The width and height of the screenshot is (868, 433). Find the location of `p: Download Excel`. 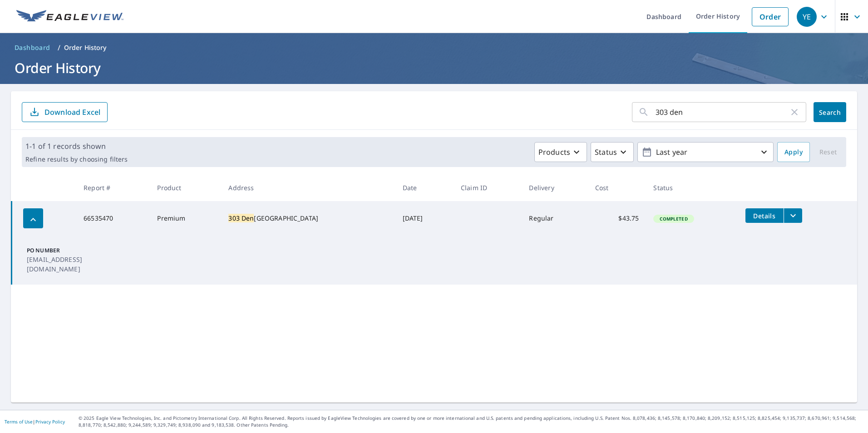

p: Download Excel is located at coordinates (72, 112).